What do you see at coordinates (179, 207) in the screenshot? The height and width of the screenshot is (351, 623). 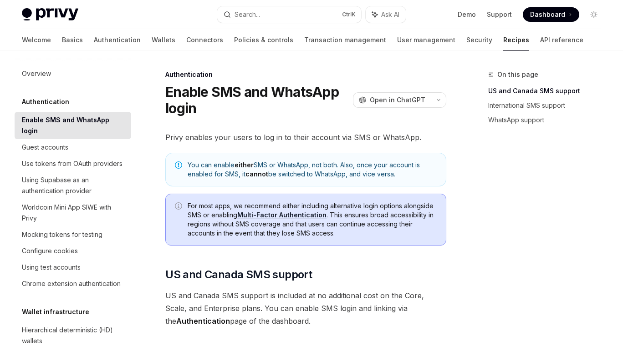 I see `svg: Info` at bounding box center [179, 207].